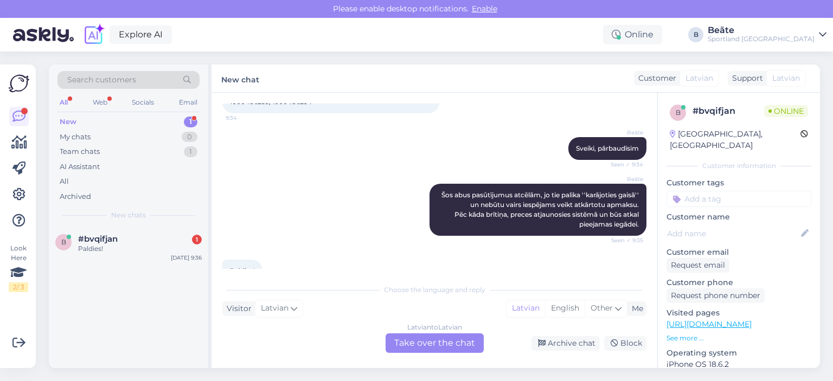 The height and width of the screenshot is (381, 833). Describe the element at coordinates (434, 290) in the screenshot. I see `div: Choose the language and reply` at that location.